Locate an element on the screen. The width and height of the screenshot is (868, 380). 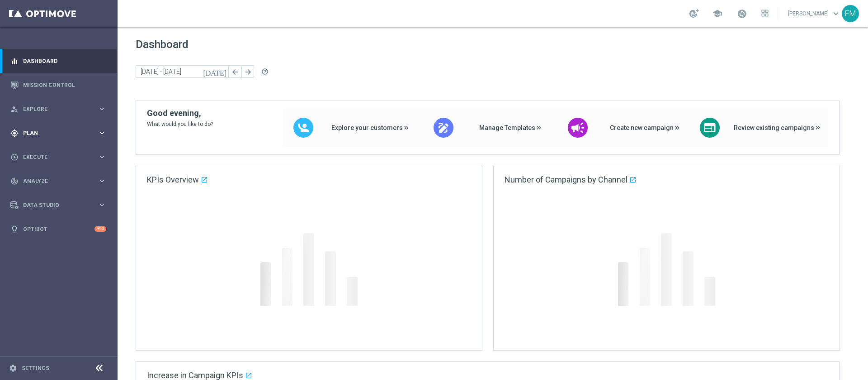
div: FM is located at coordinates (850, 14).